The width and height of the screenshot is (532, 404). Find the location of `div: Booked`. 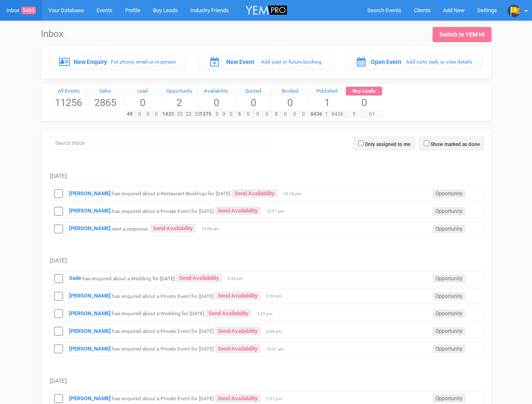

div: Booked is located at coordinates (290, 91).